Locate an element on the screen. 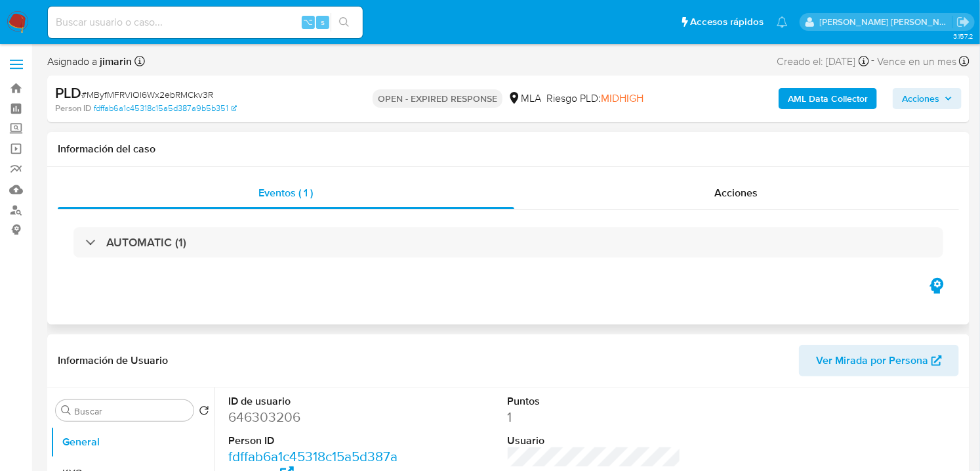 Image resolution: width=980 pixels, height=471 pixels. button: Acciones is located at coordinates (927, 99).